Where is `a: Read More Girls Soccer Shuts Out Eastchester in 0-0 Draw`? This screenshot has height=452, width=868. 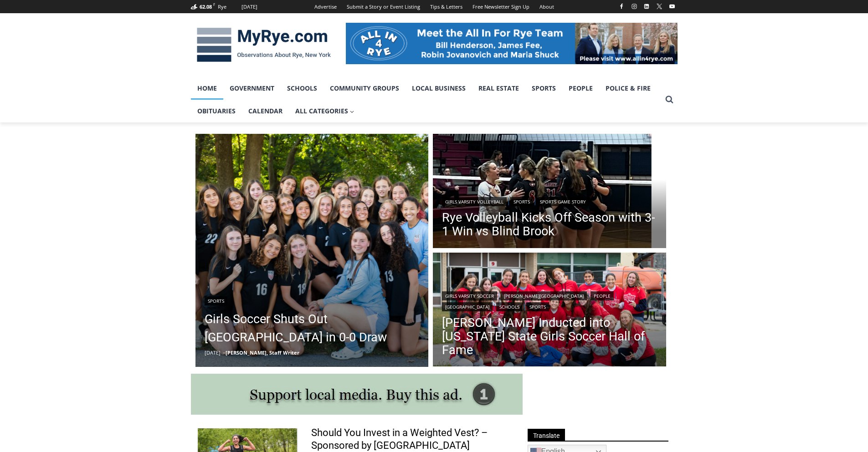 a: Read More Girls Soccer Shuts Out Eastchester in 0-0 Draw is located at coordinates (312, 250).